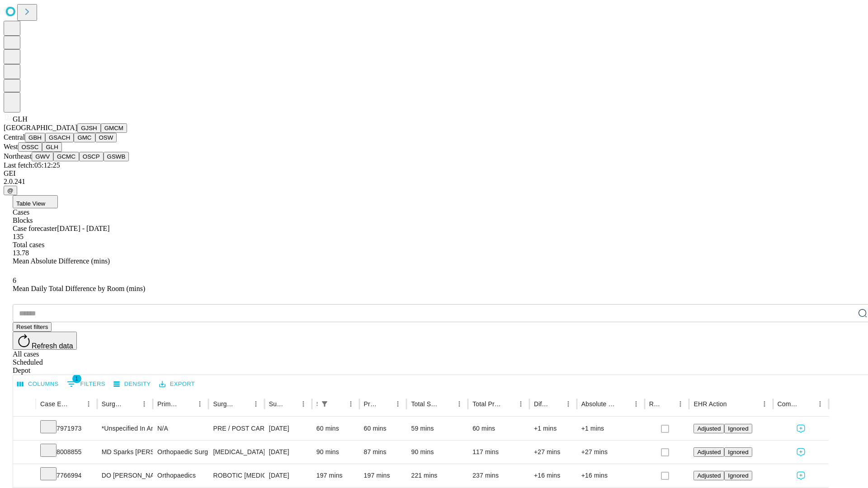 This screenshot has height=488, width=868. I want to click on div: Difference, so click(541, 404).